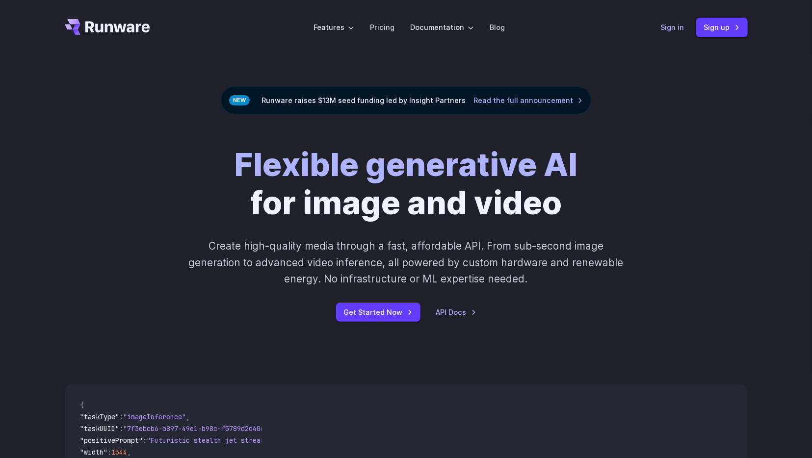  What do you see at coordinates (120, 452) in the screenshot?
I see `span: 1344` at bounding box center [120, 452].